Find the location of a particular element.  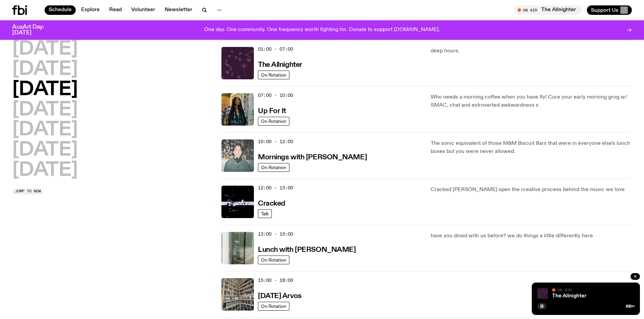

span: Jump to now is located at coordinates (28, 191).